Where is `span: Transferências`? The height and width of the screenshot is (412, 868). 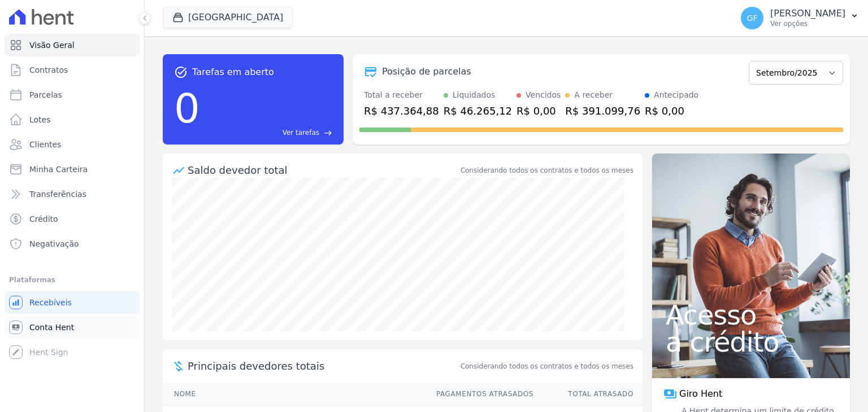
span: Transferências is located at coordinates (58, 194).